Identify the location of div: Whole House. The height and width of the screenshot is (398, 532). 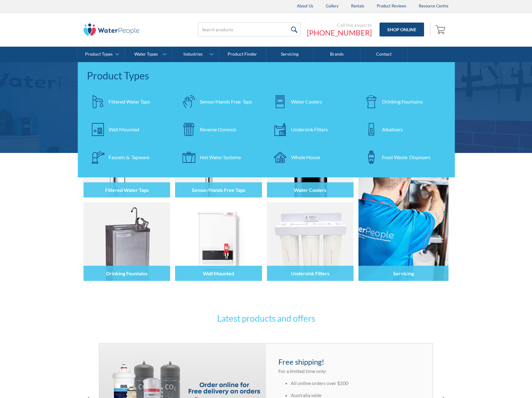
(305, 157).